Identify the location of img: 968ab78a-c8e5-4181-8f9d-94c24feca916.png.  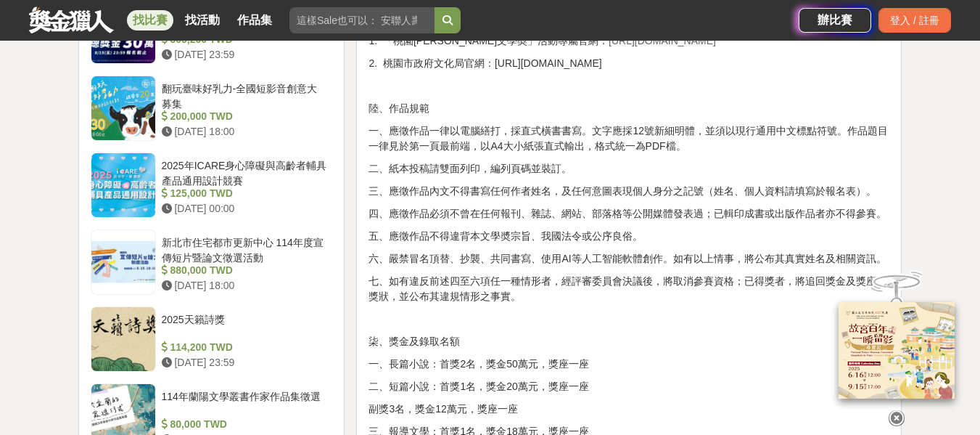
(897, 350).